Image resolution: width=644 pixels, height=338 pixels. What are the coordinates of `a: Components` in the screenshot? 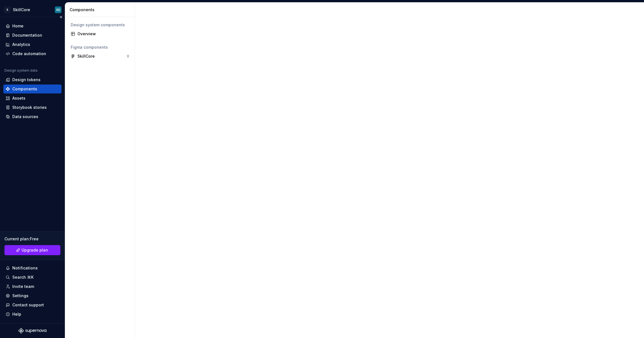 It's located at (32, 89).